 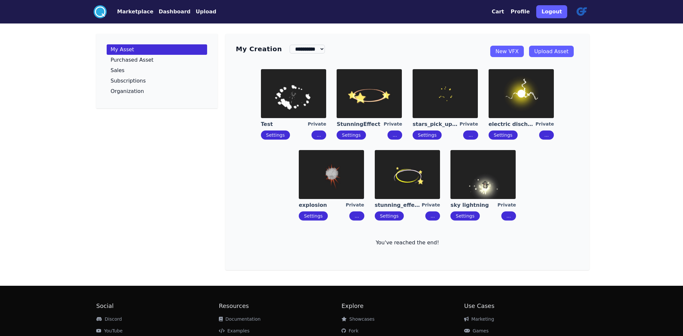 I want to click on button: Upload, so click(x=206, y=12).